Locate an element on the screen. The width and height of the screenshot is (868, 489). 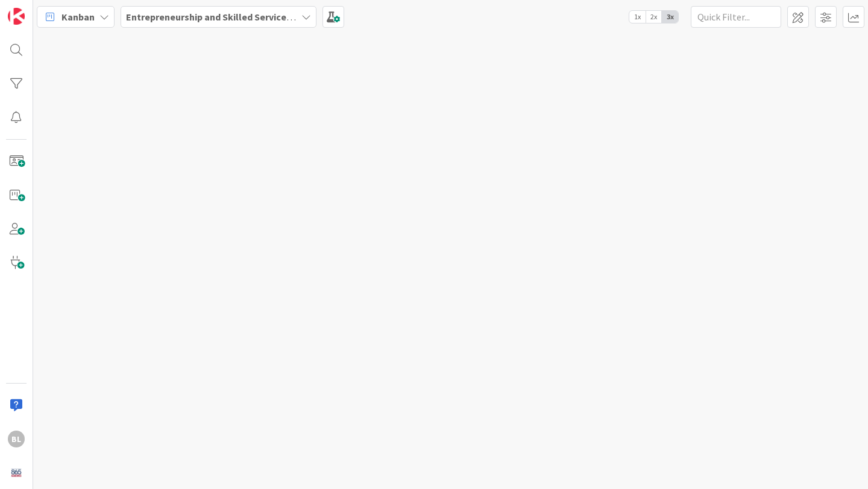
img: avatar is located at coordinates (16, 473).